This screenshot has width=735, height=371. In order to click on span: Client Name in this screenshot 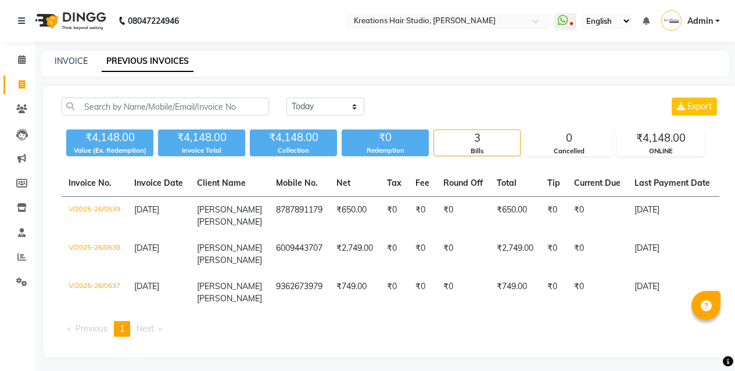, I will do `click(221, 183)`.